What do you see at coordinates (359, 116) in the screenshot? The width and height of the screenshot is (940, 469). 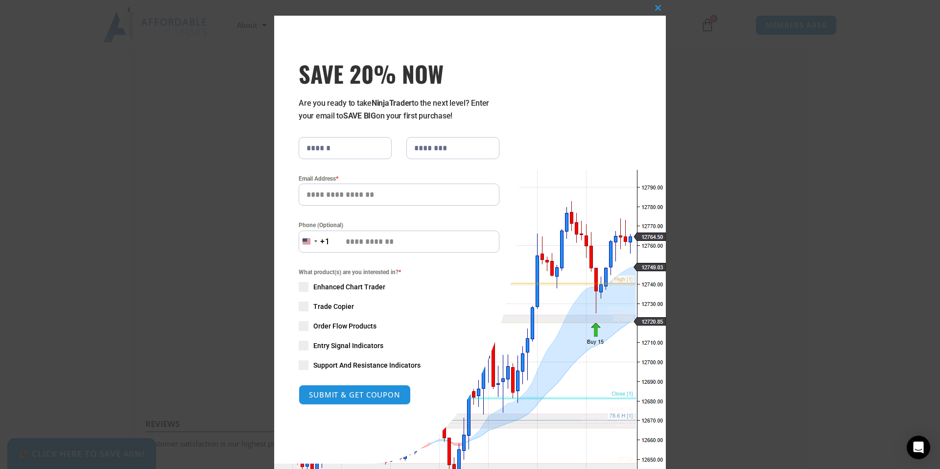 I see `strong: SAVE BIG` at bounding box center [359, 116].